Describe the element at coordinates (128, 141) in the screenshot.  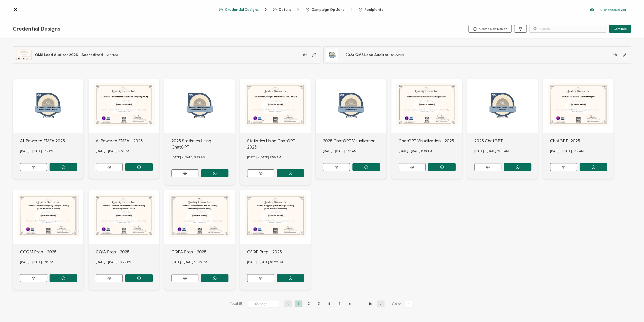
I see `div: AI Powered FMEA - 2025` at that location.